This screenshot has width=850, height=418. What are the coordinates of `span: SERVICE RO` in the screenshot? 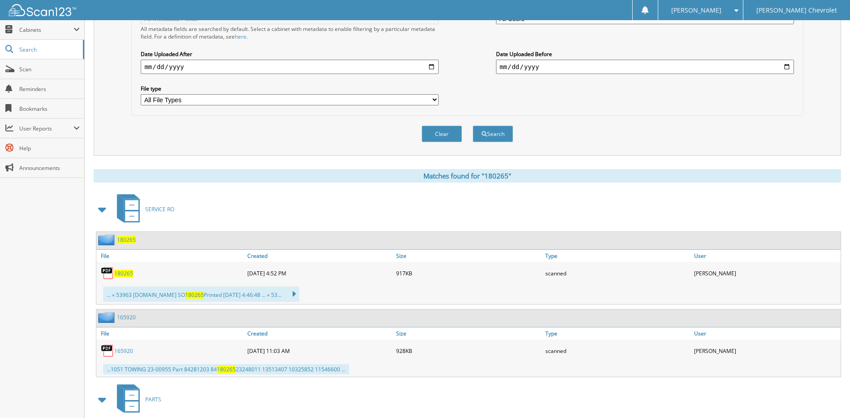 It's located at (159, 209).